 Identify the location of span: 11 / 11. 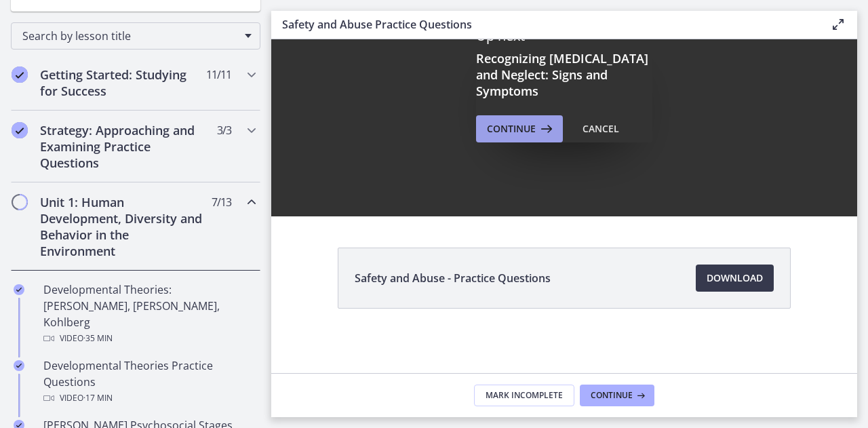
(218, 75).